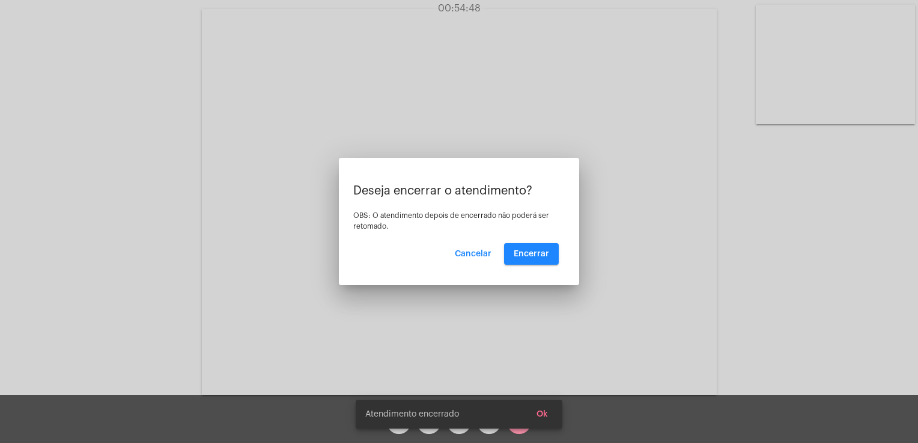 The height and width of the screenshot is (443, 918). Describe the element at coordinates (412, 414) in the screenshot. I see `span: Atendimento encerrado` at that location.